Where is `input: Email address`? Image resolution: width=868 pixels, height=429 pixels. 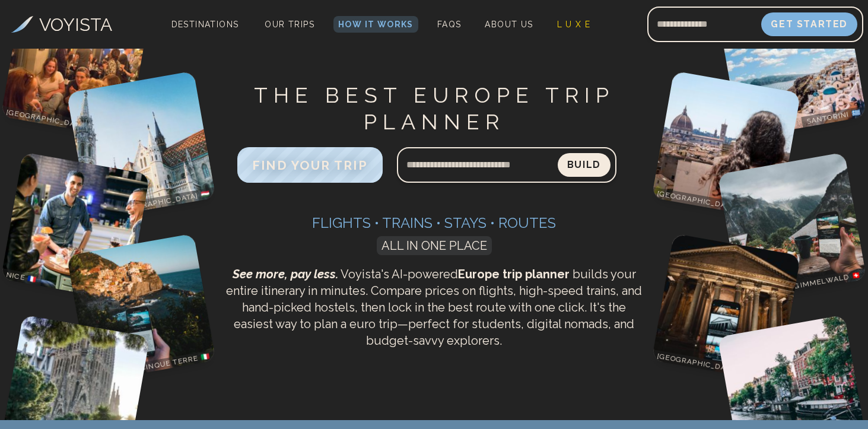 input: Email address is located at coordinates (704, 24).